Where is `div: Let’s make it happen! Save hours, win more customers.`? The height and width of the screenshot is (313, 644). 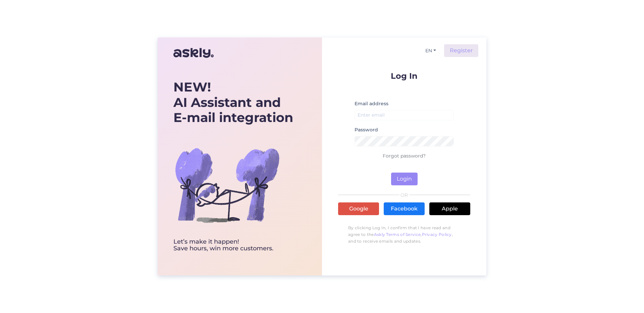
div: Let’s make it happen! Save hours, win more customers. is located at coordinates (233, 245).